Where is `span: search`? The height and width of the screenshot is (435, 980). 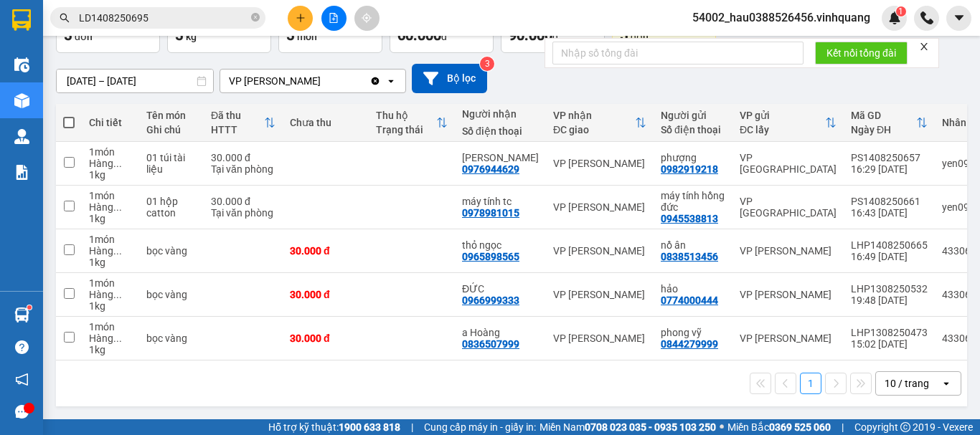
span: search is located at coordinates (65, 18).